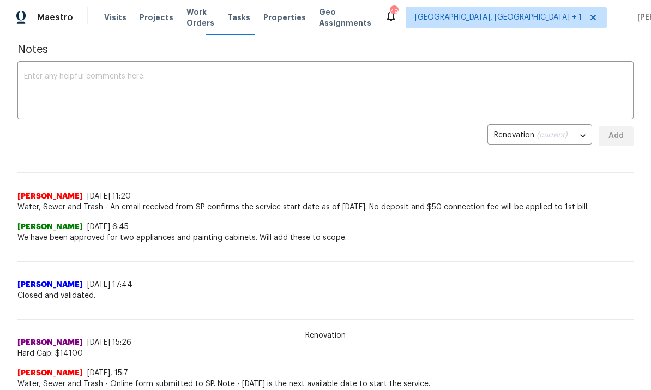 This screenshot has width=651, height=390. I want to click on span: Notes, so click(326, 50).